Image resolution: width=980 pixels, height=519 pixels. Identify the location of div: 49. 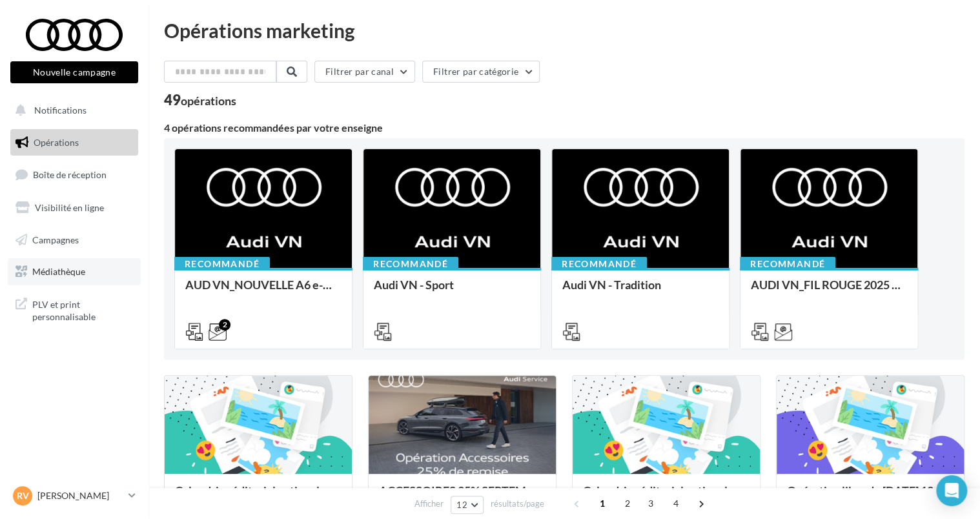
(200, 100).